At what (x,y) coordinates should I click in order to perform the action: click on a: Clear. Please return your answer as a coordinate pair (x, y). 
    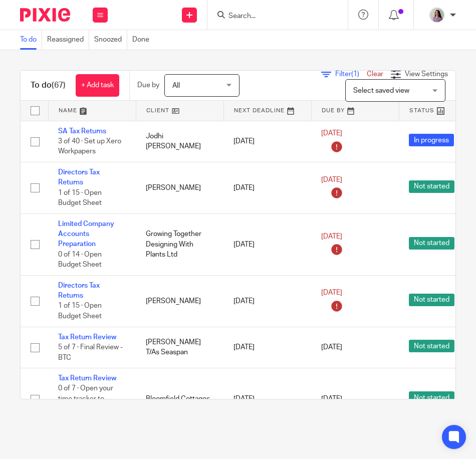
    Looking at the image, I should click on (375, 74).